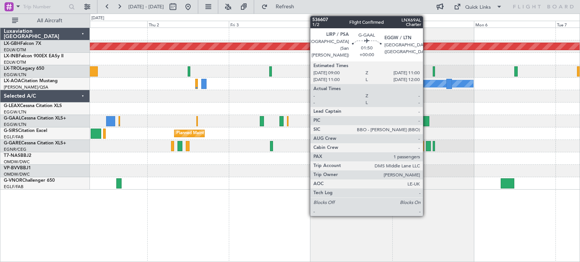  I want to click on span: VP-BVV, so click(12, 168).